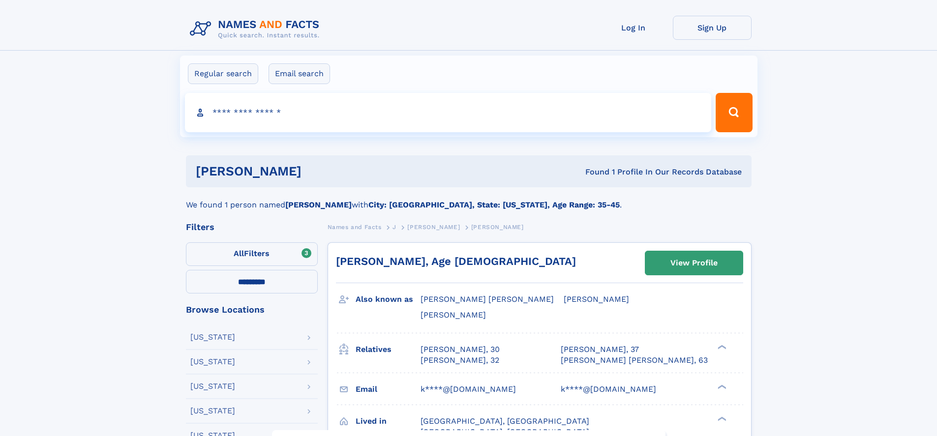  I want to click on label: Email search, so click(299, 74).